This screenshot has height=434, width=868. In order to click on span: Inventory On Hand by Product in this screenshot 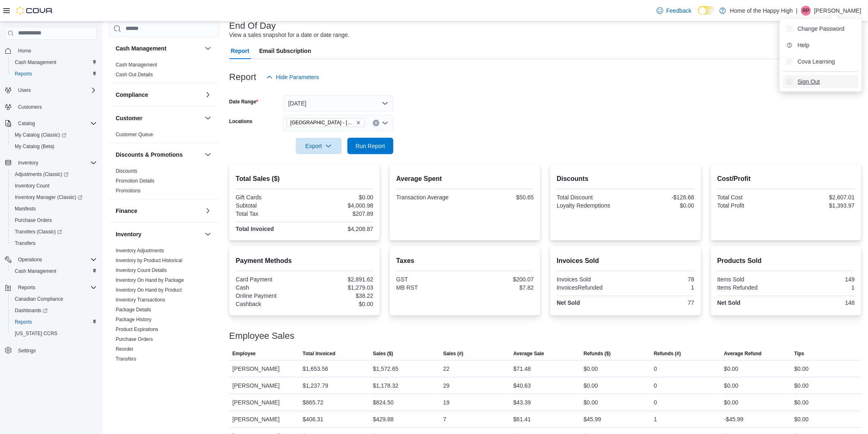, I will do `click(149, 290)`.